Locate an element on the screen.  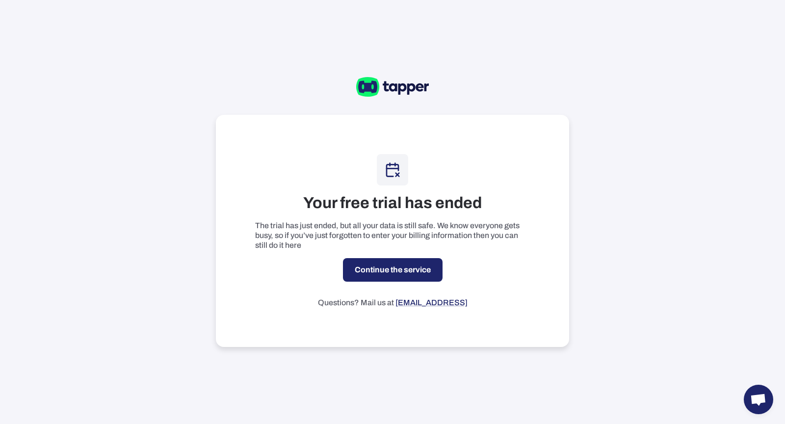
p: Questions? Mail us at is located at coordinates (393, 303).